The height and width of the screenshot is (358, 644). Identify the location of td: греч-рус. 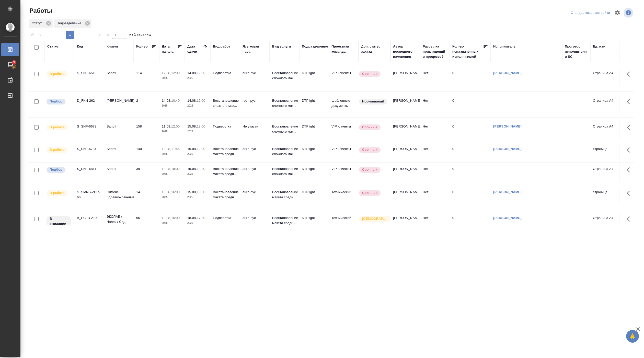
(255, 105).